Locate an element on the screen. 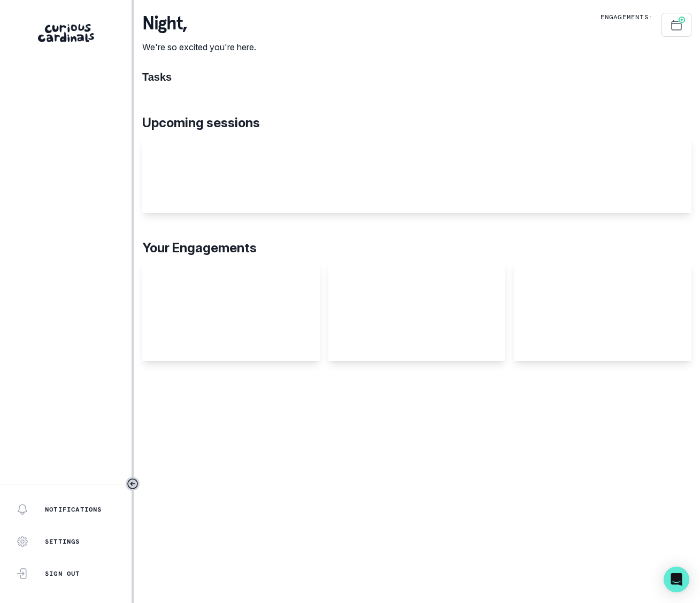 This screenshot has width=700, height=603. p: Notifications is located at coordinates (74, 509).